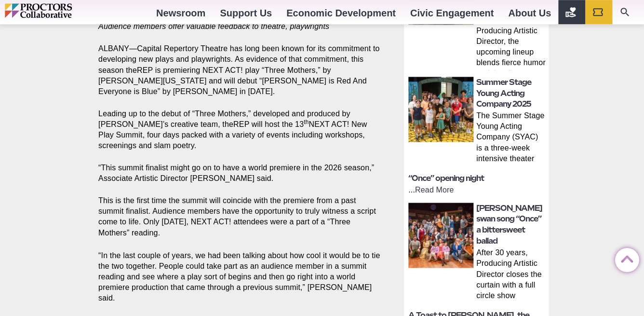  Describe the element at coordinates (440, 235) in the screenshot. I see `img: thumbnail: Maggie Mancinelli-Cahill swan song “Once” a bittersweet ballad` at that location.